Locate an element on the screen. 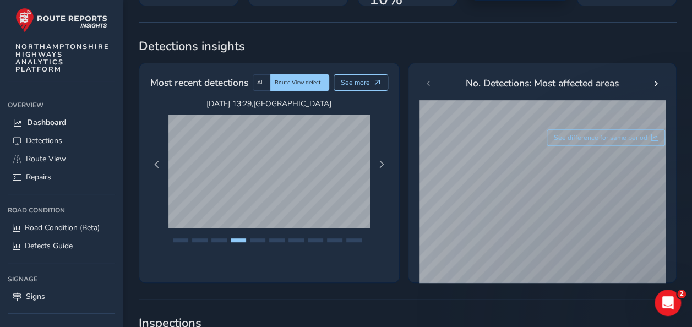 The width and height of the screenshot is (692, 327). span: Most recent detections is located at coordinates (199, 83).